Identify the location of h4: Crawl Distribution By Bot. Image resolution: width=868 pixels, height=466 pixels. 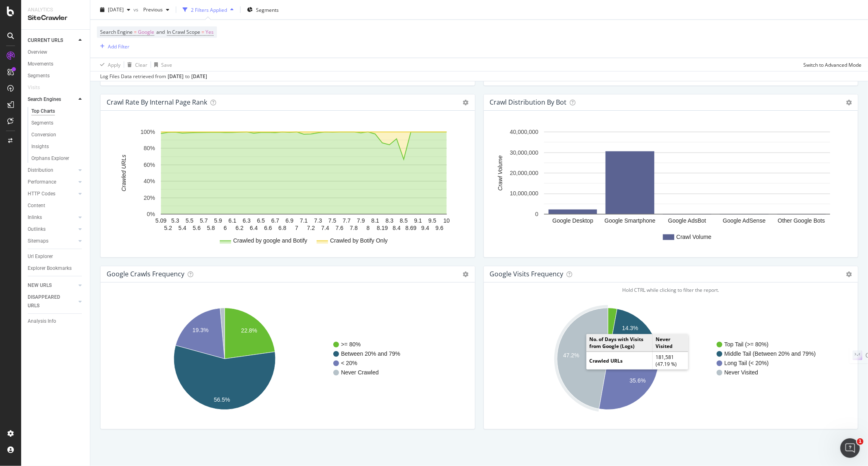
(528, 102).